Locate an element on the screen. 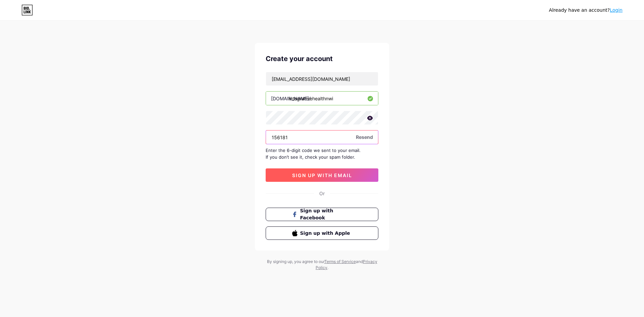  button: Sign up with Apple is located at coordinates (322, 233).